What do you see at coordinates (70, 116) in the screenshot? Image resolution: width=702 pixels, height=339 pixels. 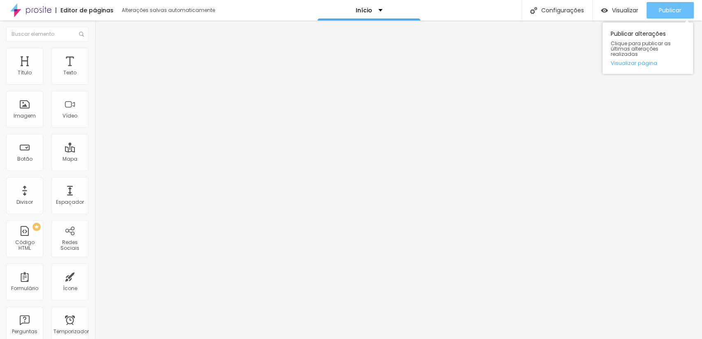 I see `font: Vídeo` at bounding box center [70, 116].